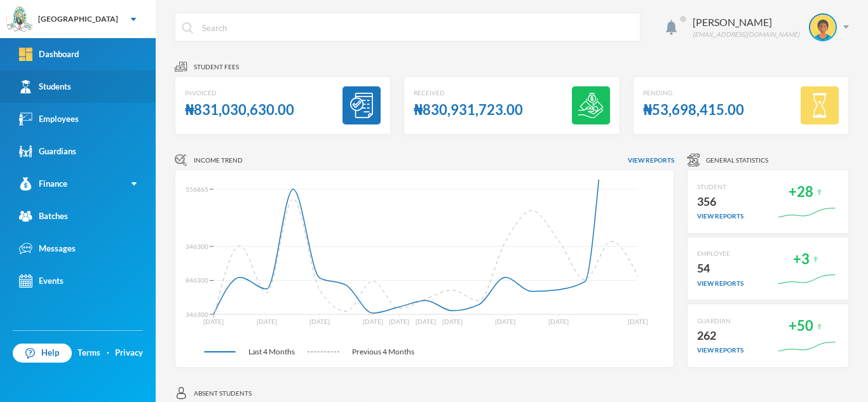 The width and height of the screenshot is (868, 402). I want to click on img: logo, so click(20, 20).